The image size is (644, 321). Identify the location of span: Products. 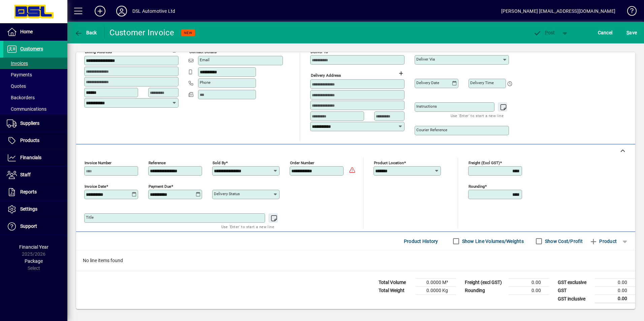
(29, 140).